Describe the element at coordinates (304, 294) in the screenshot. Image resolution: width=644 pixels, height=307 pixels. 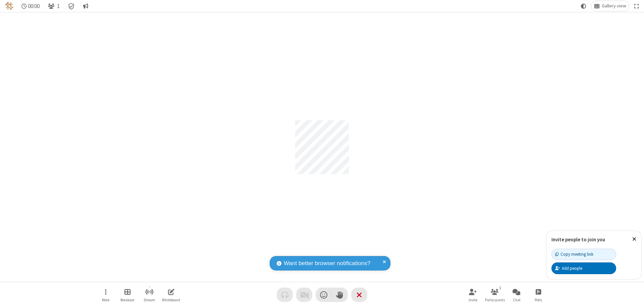
I see `button: Video` at that location.